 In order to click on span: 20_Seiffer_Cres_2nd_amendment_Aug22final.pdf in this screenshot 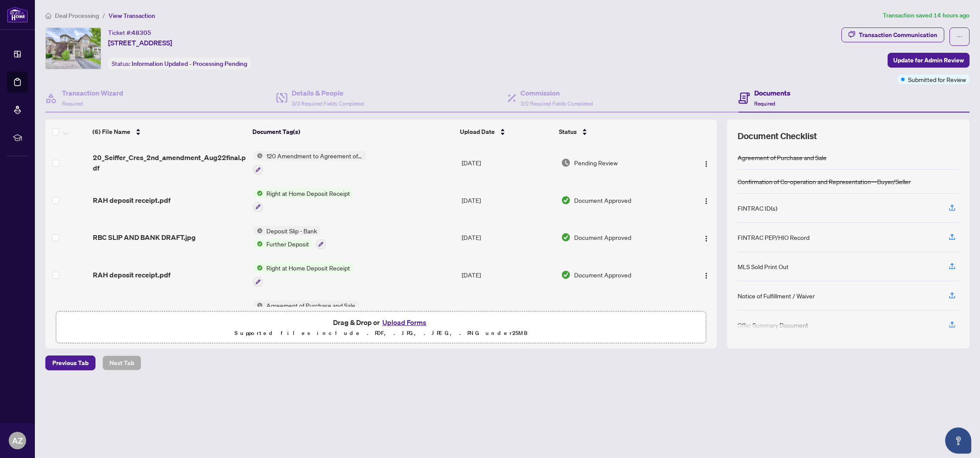, I will do `click(170, 163)`.